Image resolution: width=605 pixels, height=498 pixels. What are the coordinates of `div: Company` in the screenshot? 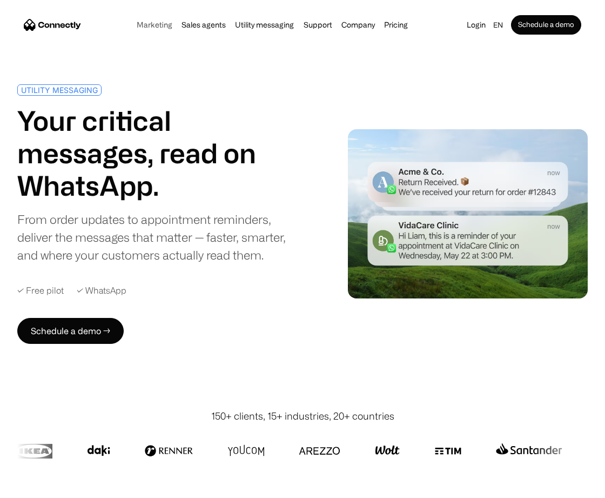 It's located at (358, 25).